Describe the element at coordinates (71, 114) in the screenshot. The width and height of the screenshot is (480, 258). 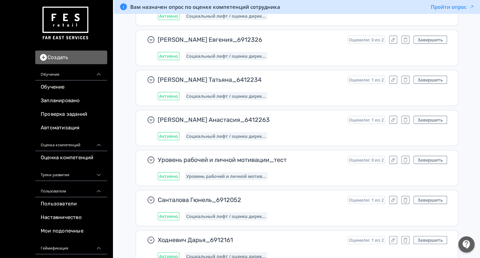
I see `a: Проверка заданий` at that location.